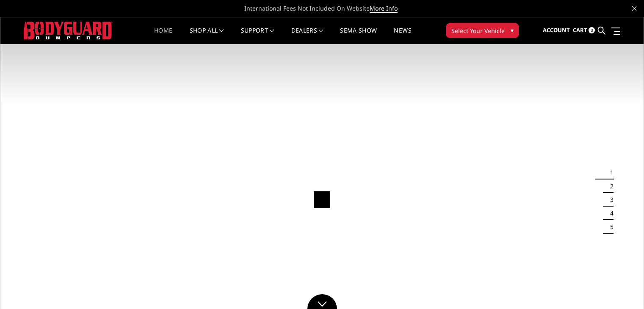  Describe the element at coordinates (258, 35) in the screenshot. I see `a: Support` at that location.